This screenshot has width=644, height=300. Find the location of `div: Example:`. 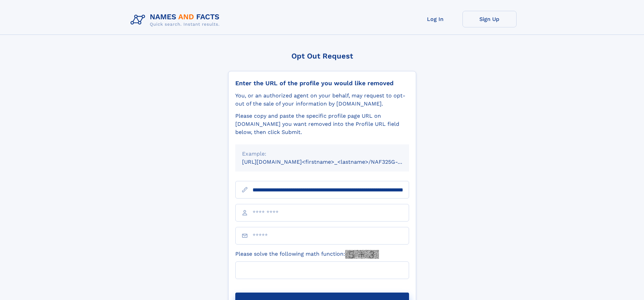

div: Example: is located at coordinates (322, 154).